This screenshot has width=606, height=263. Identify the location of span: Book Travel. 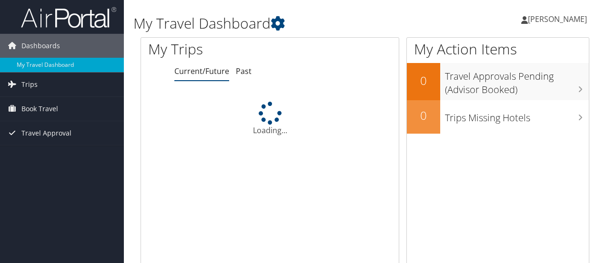
(40, 109).